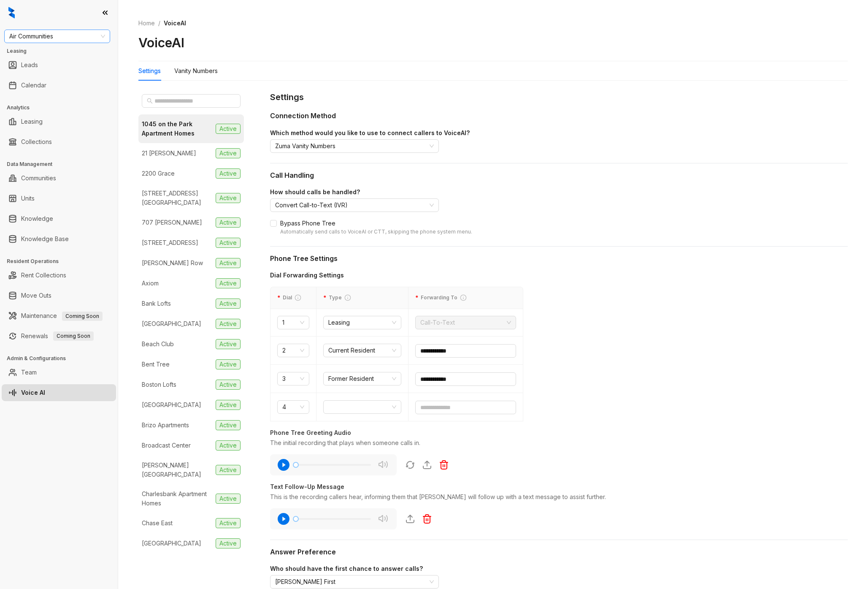 This screenshot has width=868, height=589. What do you see at coordinates (28, 198) in the screenshot?
I see `a: Units` at bounding box center [28, 198].